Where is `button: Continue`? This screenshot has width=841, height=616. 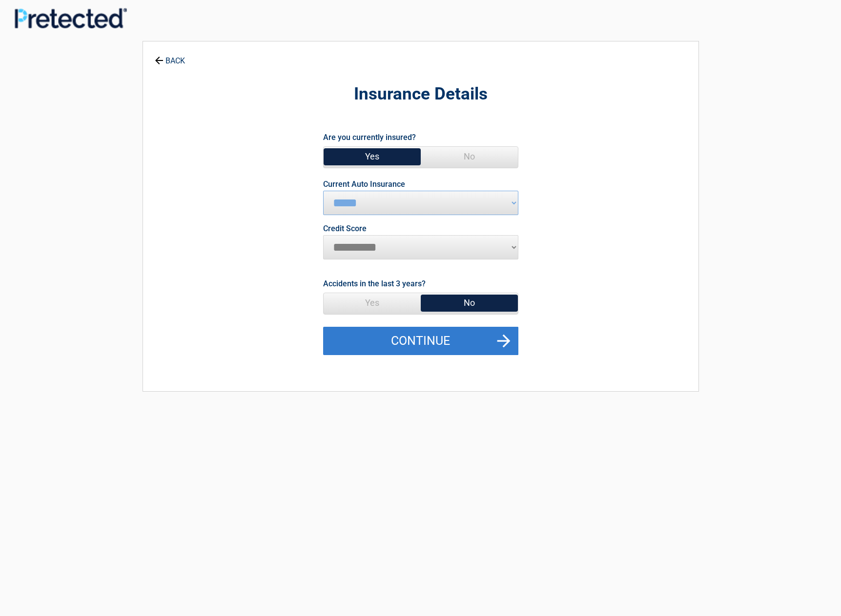
button: Continue is located at coordinates (420, 341).